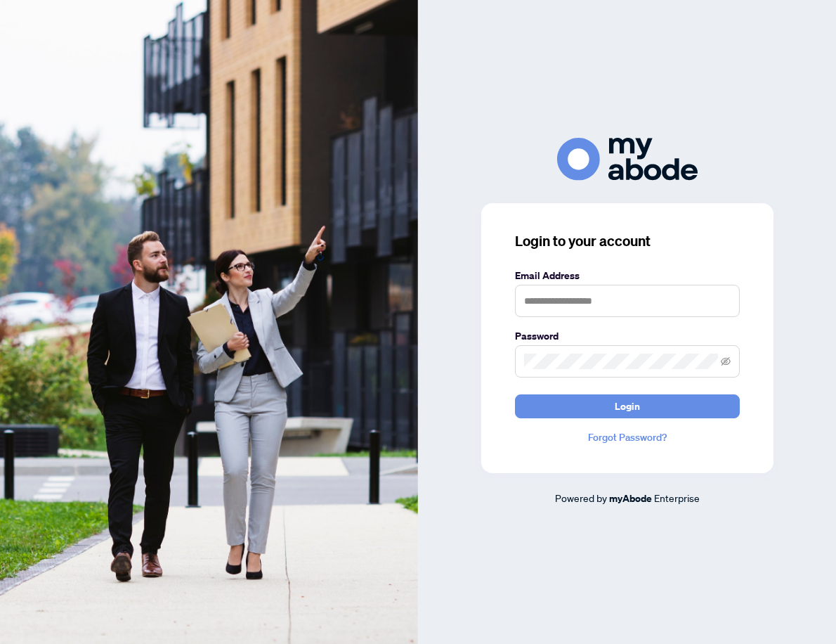 The height and width of the screenshot is (644, 836). I want to click on a: myAbode, so click(630, 499).